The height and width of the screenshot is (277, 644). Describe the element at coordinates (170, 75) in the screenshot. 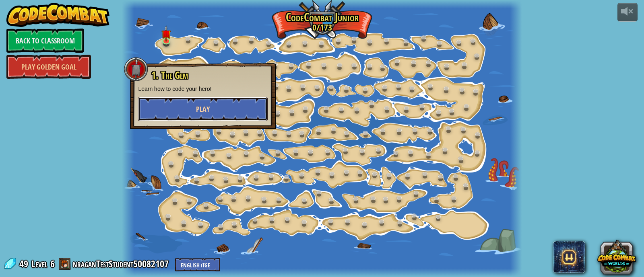

I see `span: 1. The Gem` at that location.